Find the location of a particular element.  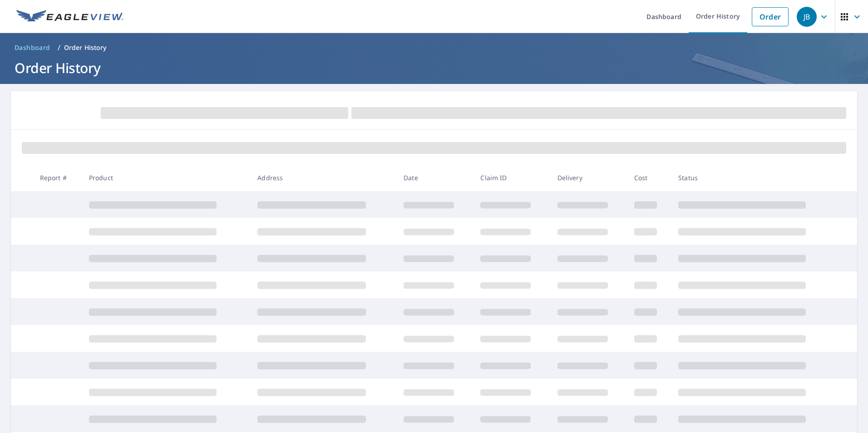

th: Report # is located at coordinates (57, 178).